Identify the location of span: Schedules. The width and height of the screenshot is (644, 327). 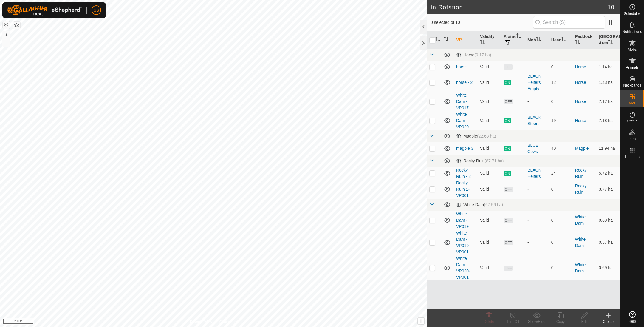
(632, 14).